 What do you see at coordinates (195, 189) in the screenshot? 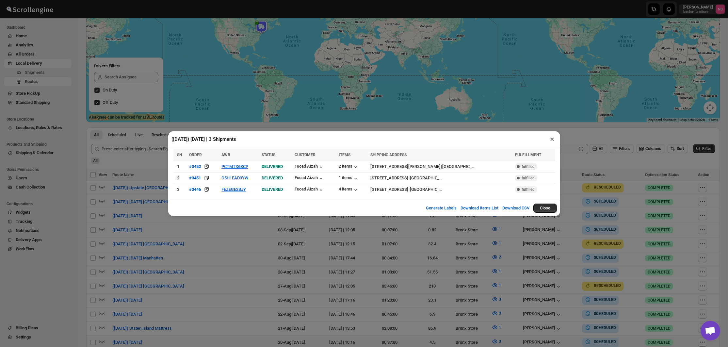
I see `button: #3446` at bounding box center [195, 189].